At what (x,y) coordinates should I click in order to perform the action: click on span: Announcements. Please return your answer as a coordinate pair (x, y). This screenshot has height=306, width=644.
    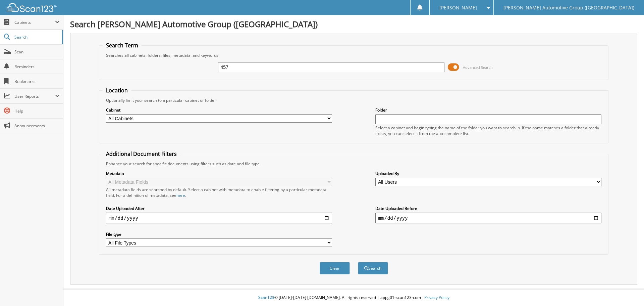
    Looking at the image, I should click on (37, 126).